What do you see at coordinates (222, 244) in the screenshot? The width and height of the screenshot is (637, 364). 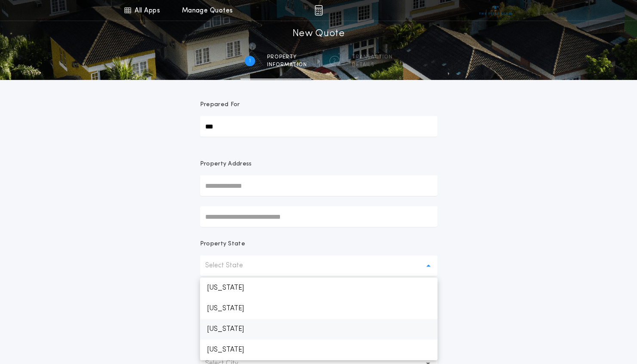 I see `p: Property State` at bounding box center [222, 244].